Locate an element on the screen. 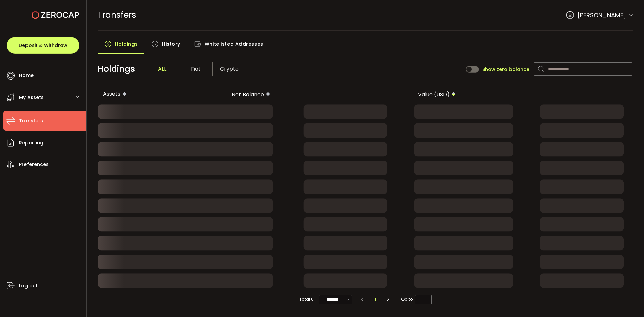 The width and height of the screenshot is (644, 317). li: 1 is located at coordinates (375, 300).